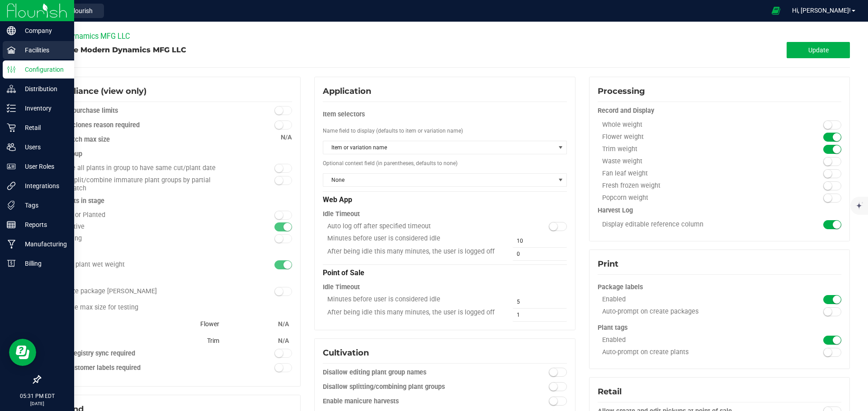 The image size is (868, 411). What do you see at coordinates (689, 225) in the screenshot?
I see `div: Display editable reference column` at bounding box center [689, 225].